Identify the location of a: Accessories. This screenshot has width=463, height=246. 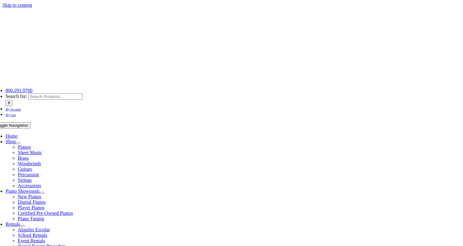
(29, 186).